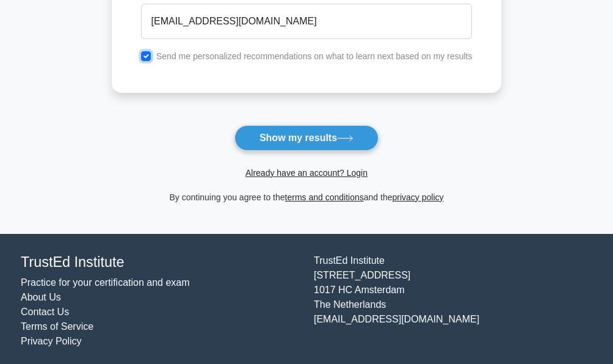 The height and width of the screenshot is (364, 613). Describe the element at coordinates (307, 197) in the screenshot. I see `div: By continuing you agree to the and the` at that location.